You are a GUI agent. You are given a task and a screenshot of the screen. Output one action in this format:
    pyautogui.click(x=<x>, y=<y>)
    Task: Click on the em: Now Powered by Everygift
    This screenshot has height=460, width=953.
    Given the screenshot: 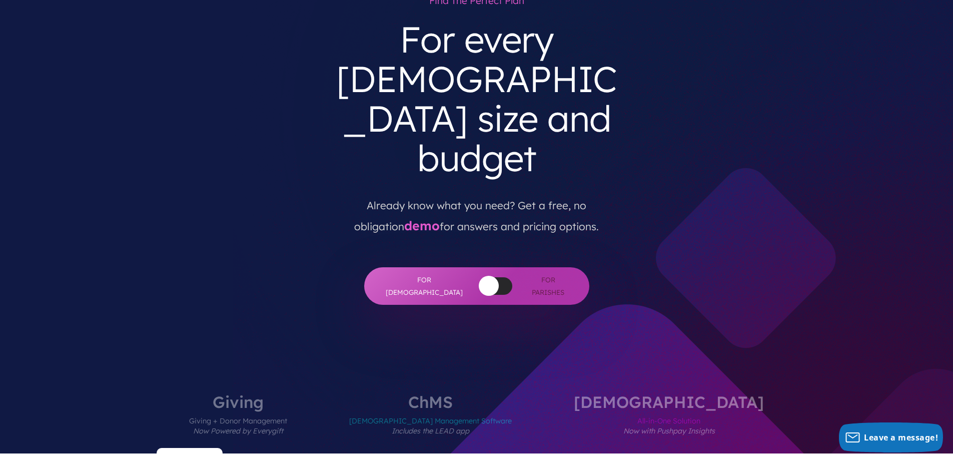 What is the action you would take?
    pyautogui.click(x=238, y=431)
    